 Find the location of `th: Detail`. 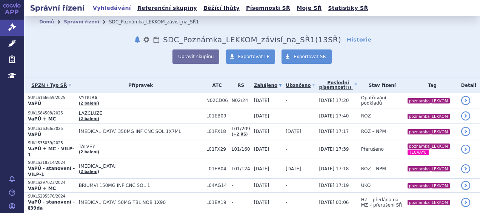

th: Detail is located at coordinates (469, 85).